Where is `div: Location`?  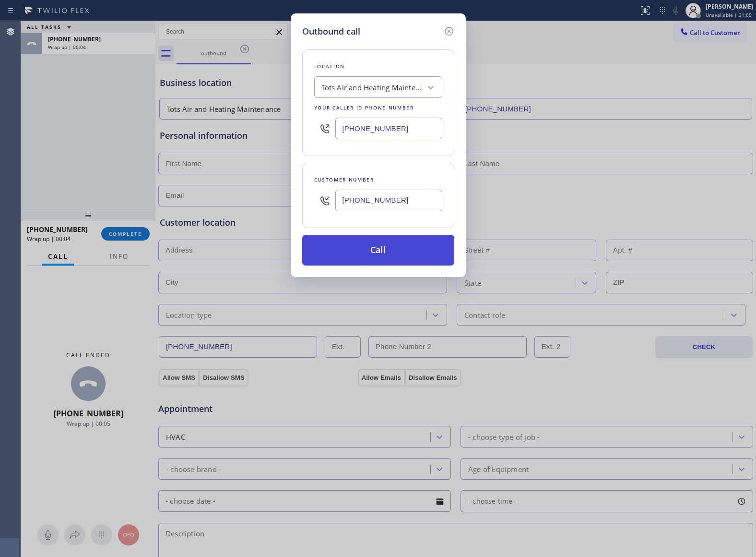 div: Location is located at coordinates (378, 66).